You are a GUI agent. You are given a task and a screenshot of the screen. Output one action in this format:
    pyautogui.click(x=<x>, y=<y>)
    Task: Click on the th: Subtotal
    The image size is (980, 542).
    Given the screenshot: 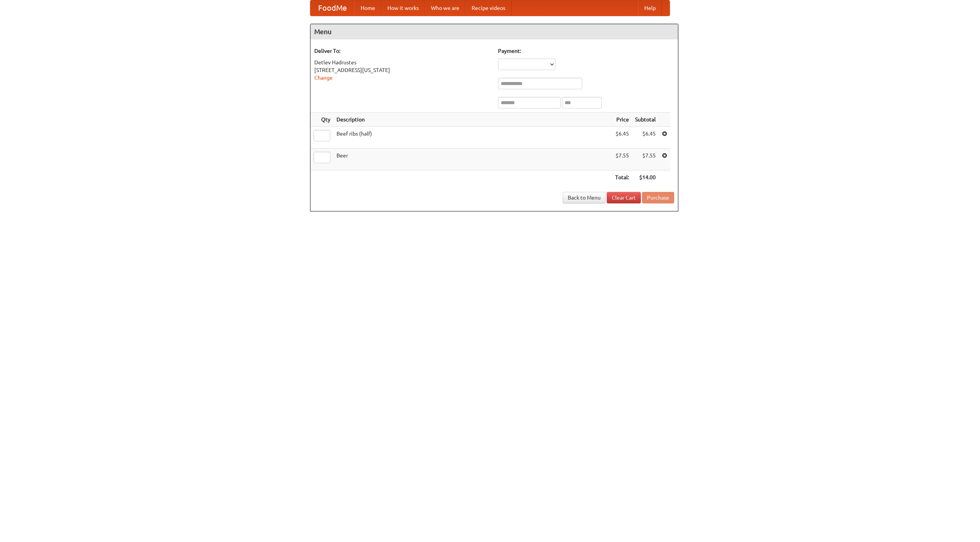 What is the action you would take?
    pyautogui.click(x=646, y=119)
    